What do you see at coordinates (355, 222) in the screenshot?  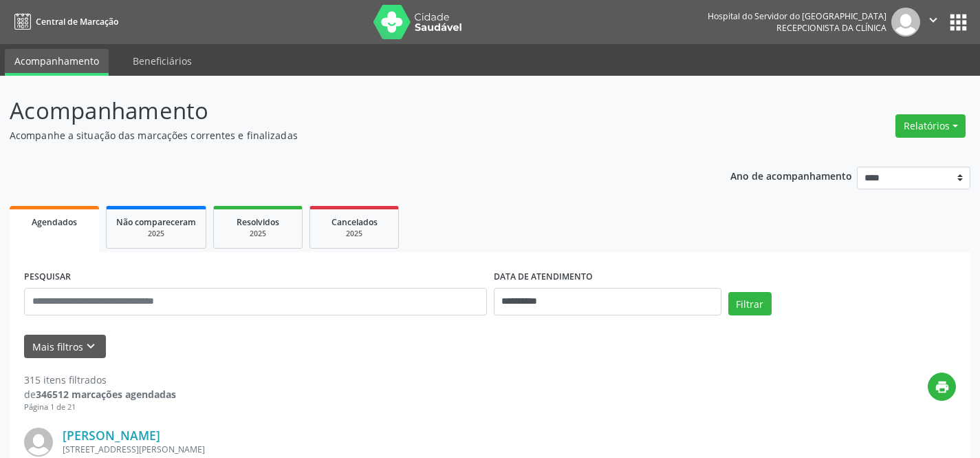 I see `span: Cancelados` at bounding box center [355, 222].